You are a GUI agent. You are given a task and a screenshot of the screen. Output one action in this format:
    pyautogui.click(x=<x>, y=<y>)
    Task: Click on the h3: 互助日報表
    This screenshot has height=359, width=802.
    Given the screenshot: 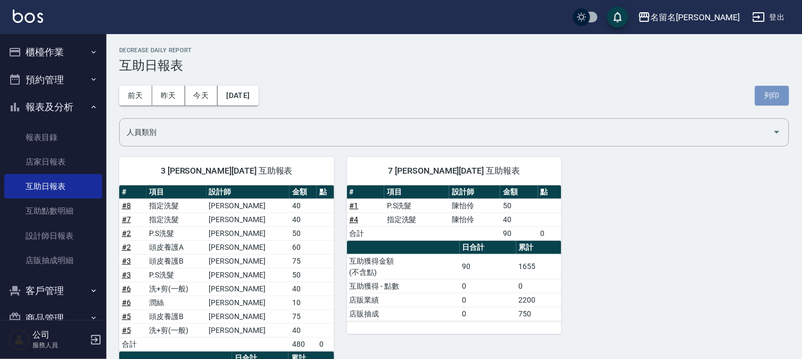 What is the action you would take?
    pyautogui.click(x=454, y=65)
    